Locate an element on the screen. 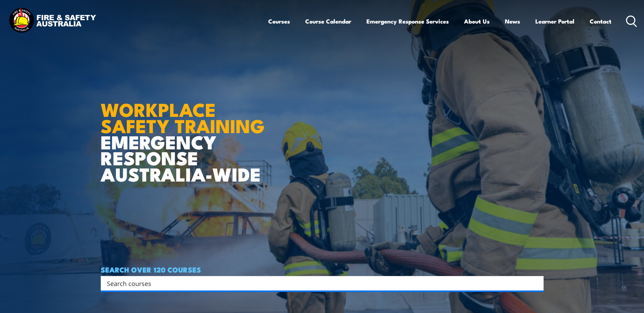  form: Search form is located at coordinates (319, 283).